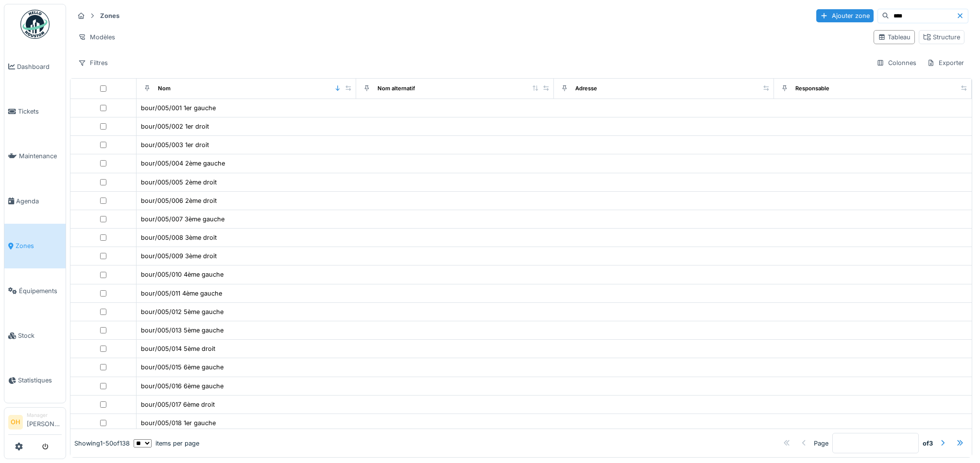 The height and width of the screenshot is (463, 980). Describe the element at coordinates (35, 335) in the screenshot. I see `a: Stock` at that location.